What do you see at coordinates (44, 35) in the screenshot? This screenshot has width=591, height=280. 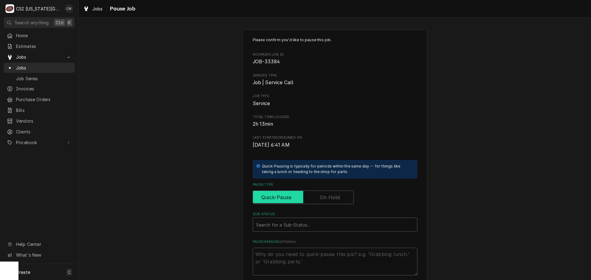 I see `span: Home` at bounding box center [44, 35].